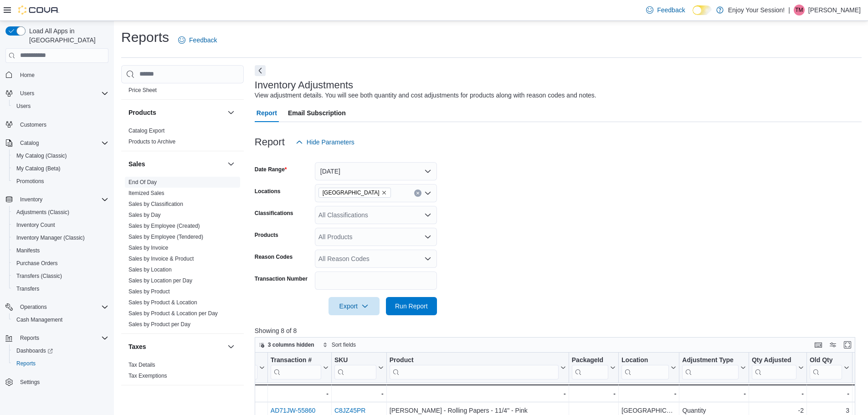 The image size is (868, 415). Describe the element at coordinates (159, 324) in the screenshot. I see `a: Sales by Product per Day` at that location.